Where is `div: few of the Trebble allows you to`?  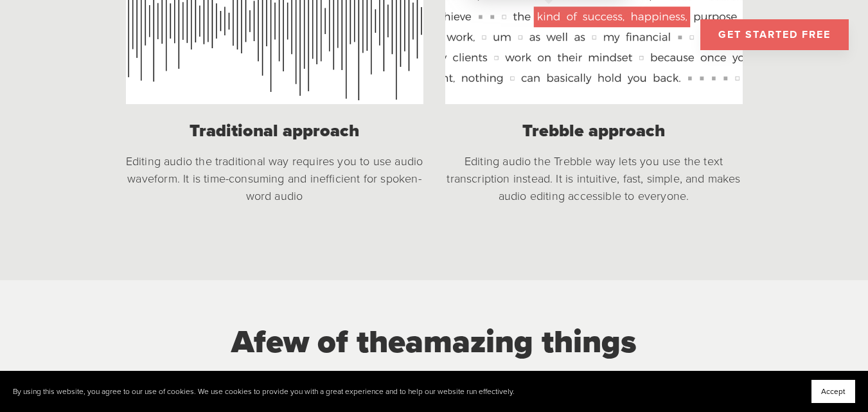 div: few of the Trebble allows you to is located at coordinates (433, 365).